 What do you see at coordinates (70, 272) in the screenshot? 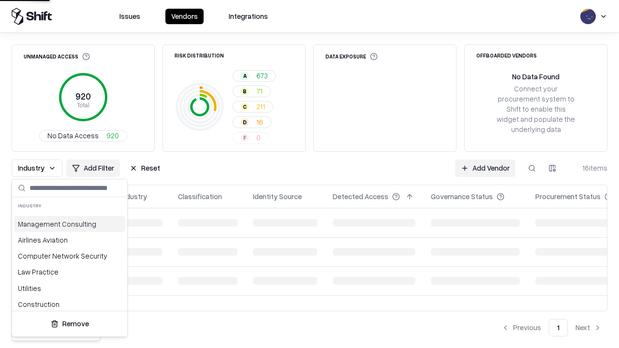
I see `div: Law Practice` at bounding box center [70, 272].